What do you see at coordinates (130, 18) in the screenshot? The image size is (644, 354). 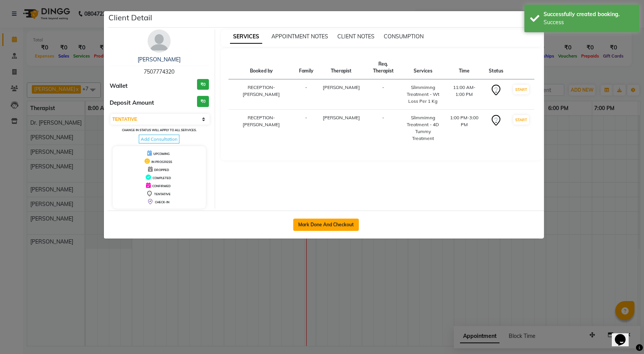 I see `h5: Client Detail` at bounding box center [130, 18].